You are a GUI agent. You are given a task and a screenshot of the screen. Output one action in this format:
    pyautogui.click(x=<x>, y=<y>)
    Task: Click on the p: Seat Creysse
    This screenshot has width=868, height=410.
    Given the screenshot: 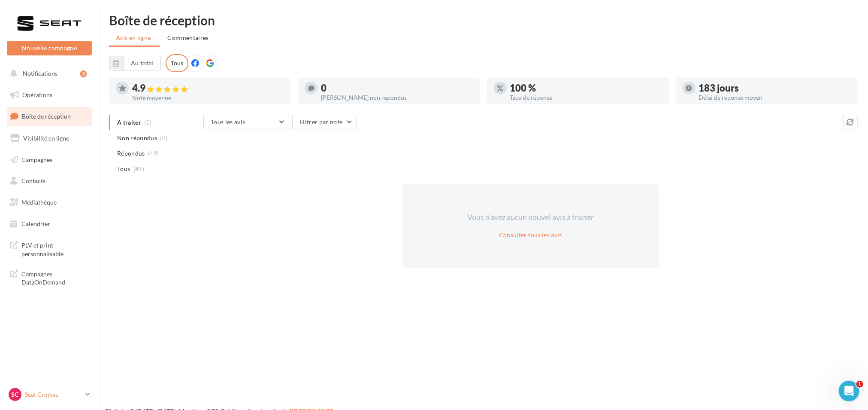 What is the action you would take?
    pyautogui.click(x=54, y=394)
    